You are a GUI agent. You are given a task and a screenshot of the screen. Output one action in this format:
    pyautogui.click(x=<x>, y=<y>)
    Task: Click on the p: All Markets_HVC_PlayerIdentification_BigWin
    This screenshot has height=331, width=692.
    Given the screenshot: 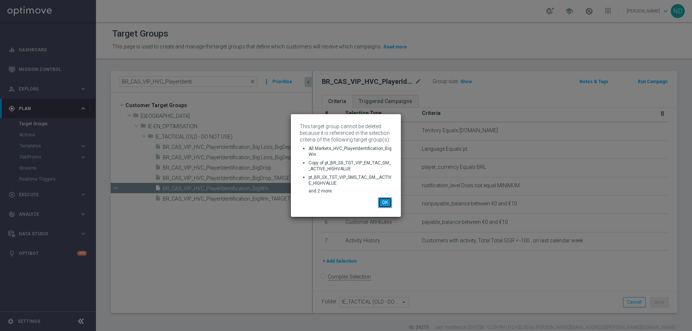 What is the action you would take?
    pyautogui.click(x=350, y=151)
    